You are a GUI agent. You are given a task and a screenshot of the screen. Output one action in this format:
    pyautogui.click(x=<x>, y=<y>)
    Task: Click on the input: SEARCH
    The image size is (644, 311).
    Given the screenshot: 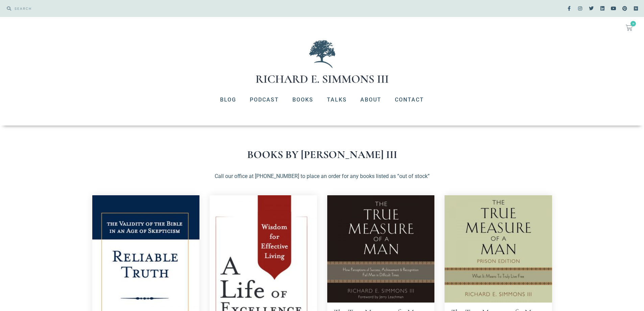 What is the action you would take?
    pyautogui.click(x=165, y=8)
    